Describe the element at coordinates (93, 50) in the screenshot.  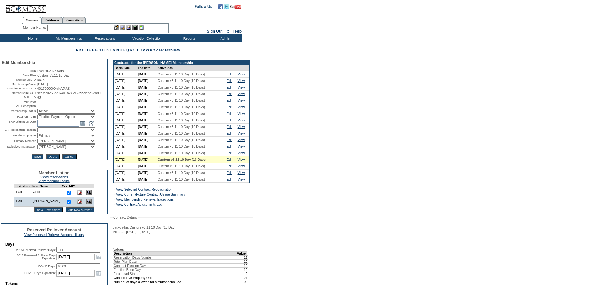
I see `a: F` at that location.